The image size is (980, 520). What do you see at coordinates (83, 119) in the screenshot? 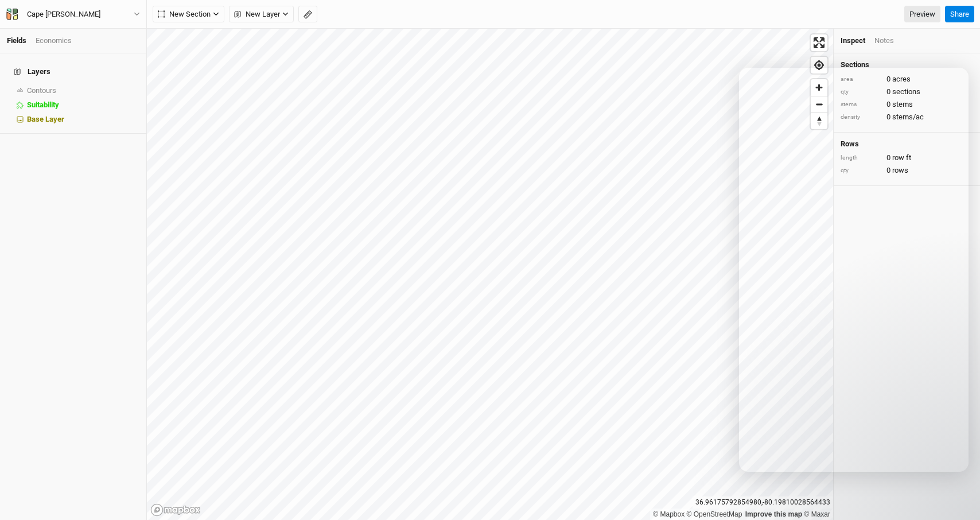
I see `div: Base Layer` at bounding box center [83, 119].